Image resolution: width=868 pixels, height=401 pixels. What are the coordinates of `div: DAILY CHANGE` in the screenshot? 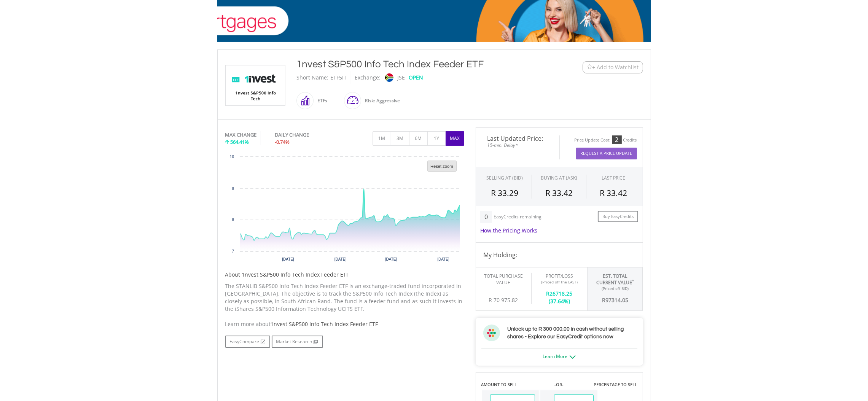 It's located at (305, 135).